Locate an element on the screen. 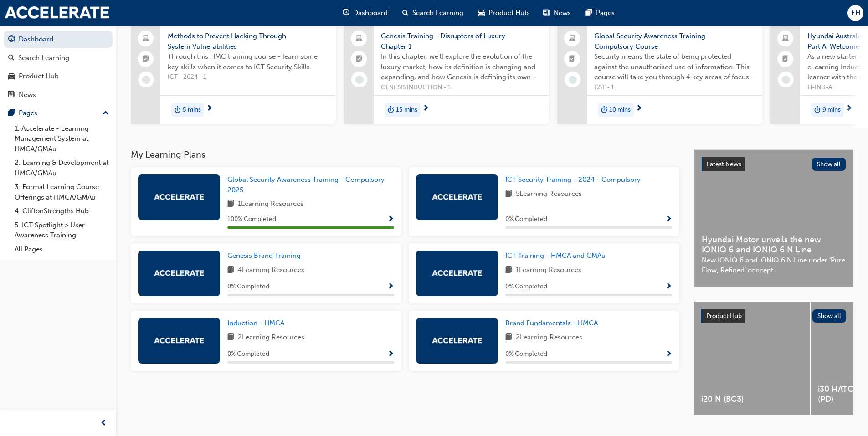  button: Pages is located at coordinates (58, 113).